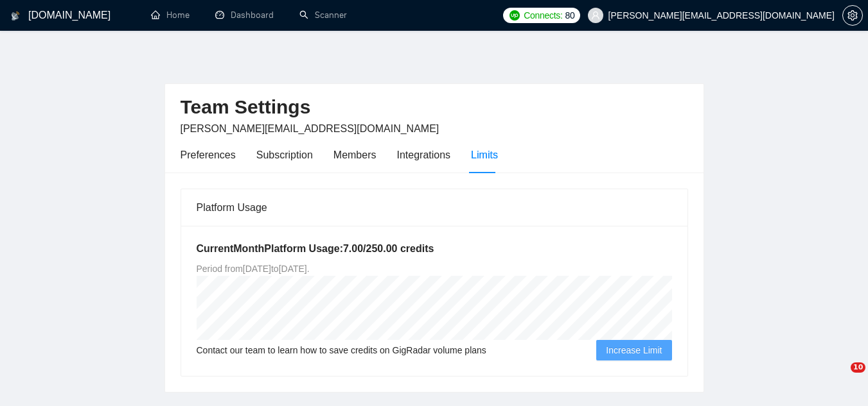 The height and width of the screenshot is (406, 868). Describe the element at coordinates (244, 15) in the screenshot. I see `a: dashboardDashboard` at that location.